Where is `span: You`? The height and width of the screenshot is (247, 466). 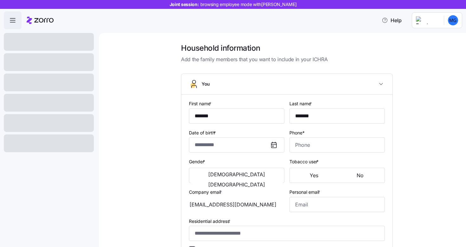 span: You is located at coordinates (206, 84).